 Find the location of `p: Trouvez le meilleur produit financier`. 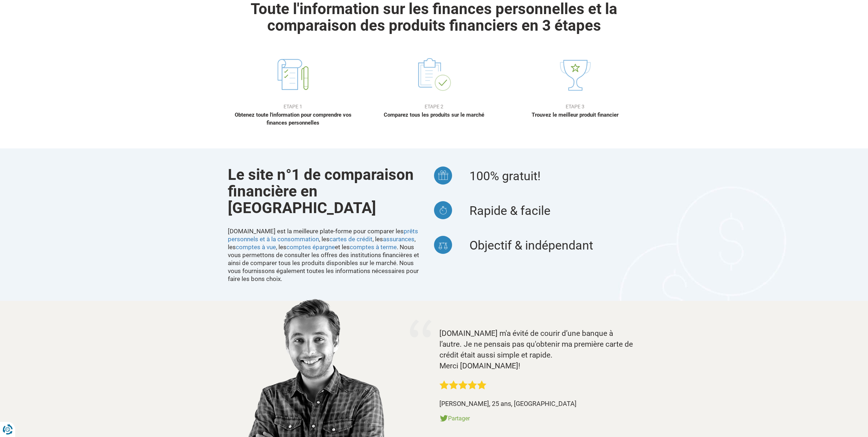

p: Trouvez le meilleur produit financier is located at coordinates (575, 115).